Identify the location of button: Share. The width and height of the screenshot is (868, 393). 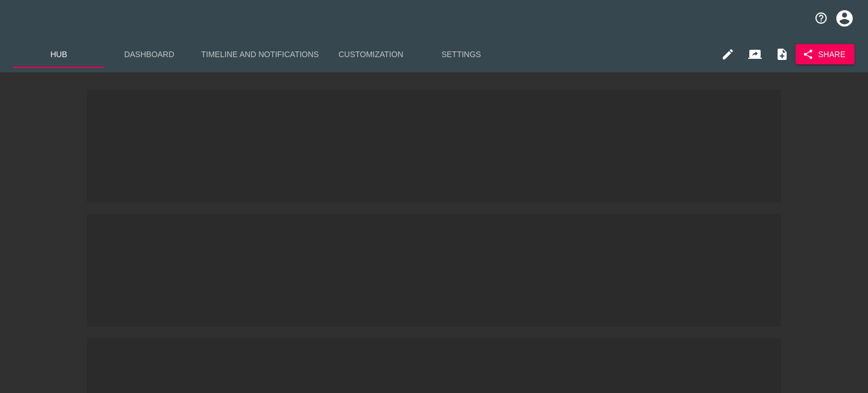
(825, 54).